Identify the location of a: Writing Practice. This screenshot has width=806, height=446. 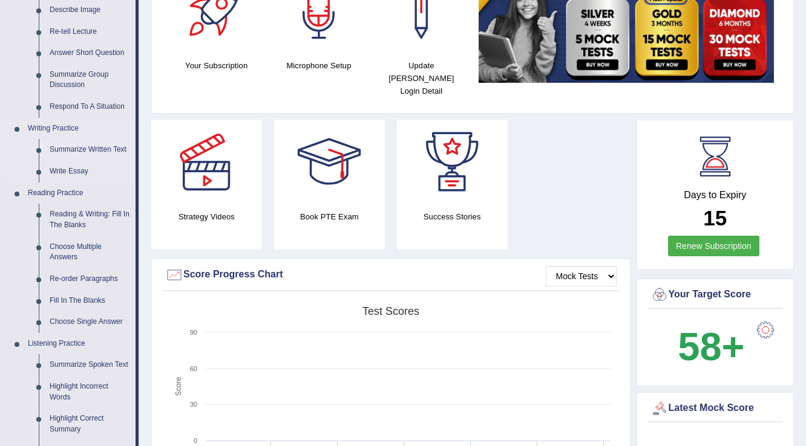
(79, 129).